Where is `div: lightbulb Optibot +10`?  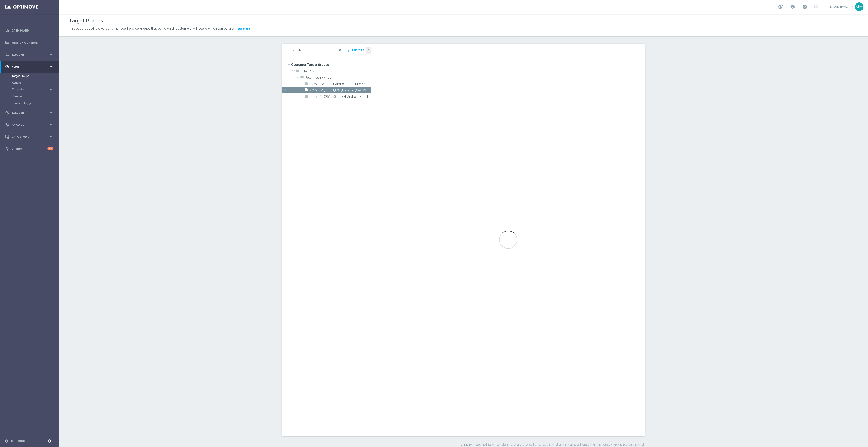 div: lightbulb Optibot +10 is located at coordinates (30, 149).